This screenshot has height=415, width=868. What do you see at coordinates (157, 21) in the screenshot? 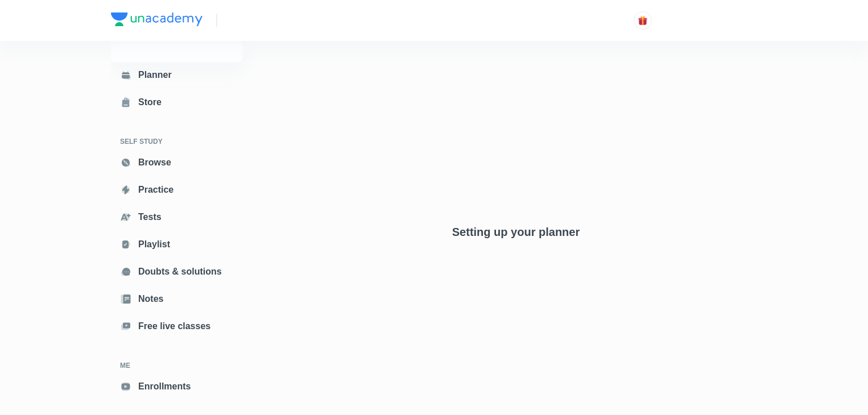
I see `a: Company Logo` at bounding box center [157, 21].